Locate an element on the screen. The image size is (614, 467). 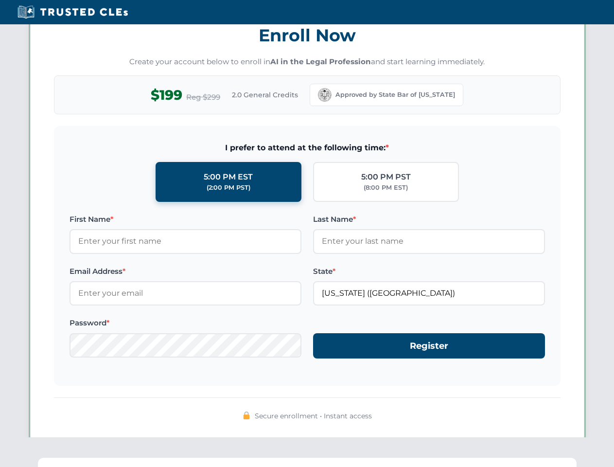
span: 2.0 General Credits is located at coordinates (265, 95).